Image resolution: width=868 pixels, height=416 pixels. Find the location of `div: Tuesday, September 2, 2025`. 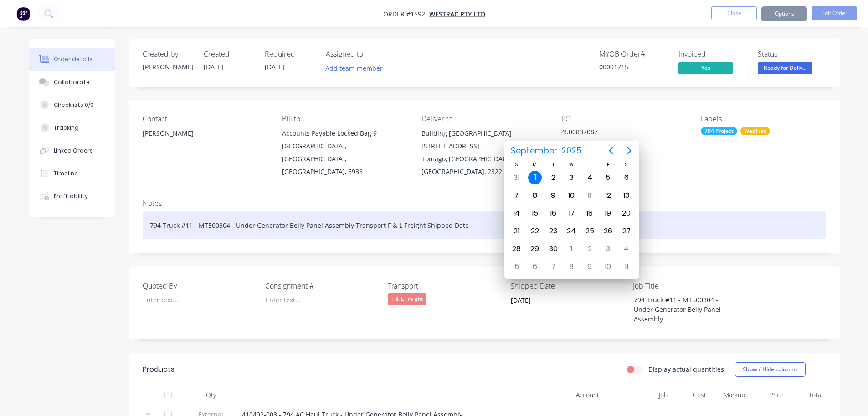

div: Tuesday, September 2, 2025 is located at coordinates (554, 177).